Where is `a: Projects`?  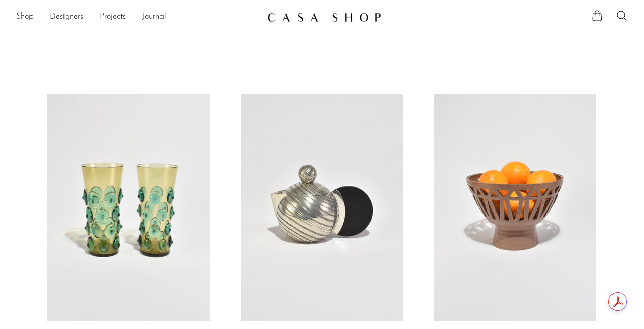 a: Projects is located at coordinates (113, 17).